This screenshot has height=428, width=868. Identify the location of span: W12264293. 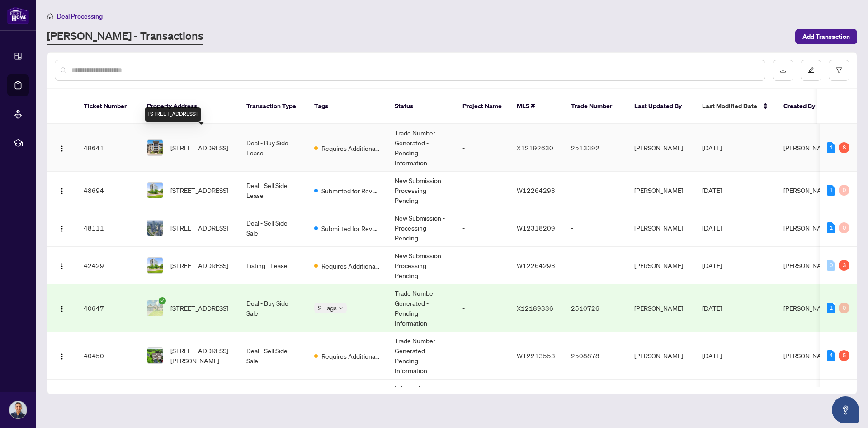
(536, 190).